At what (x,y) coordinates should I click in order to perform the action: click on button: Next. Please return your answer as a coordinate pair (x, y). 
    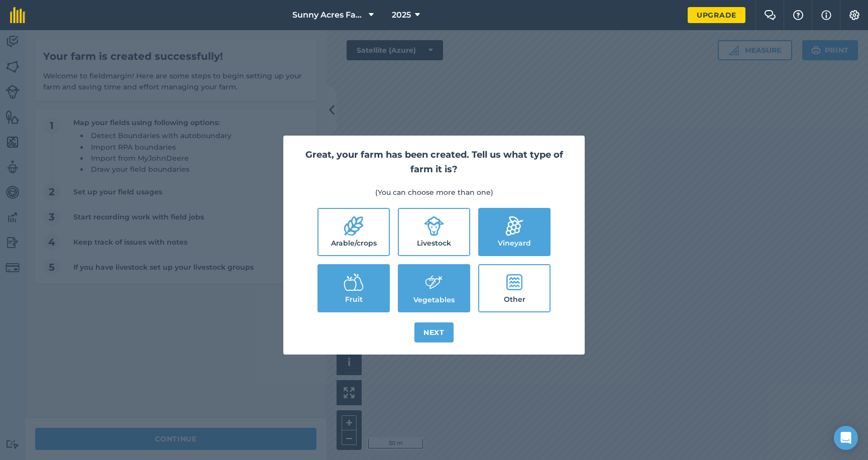
    Looking at the image, I should click on (434, 333).